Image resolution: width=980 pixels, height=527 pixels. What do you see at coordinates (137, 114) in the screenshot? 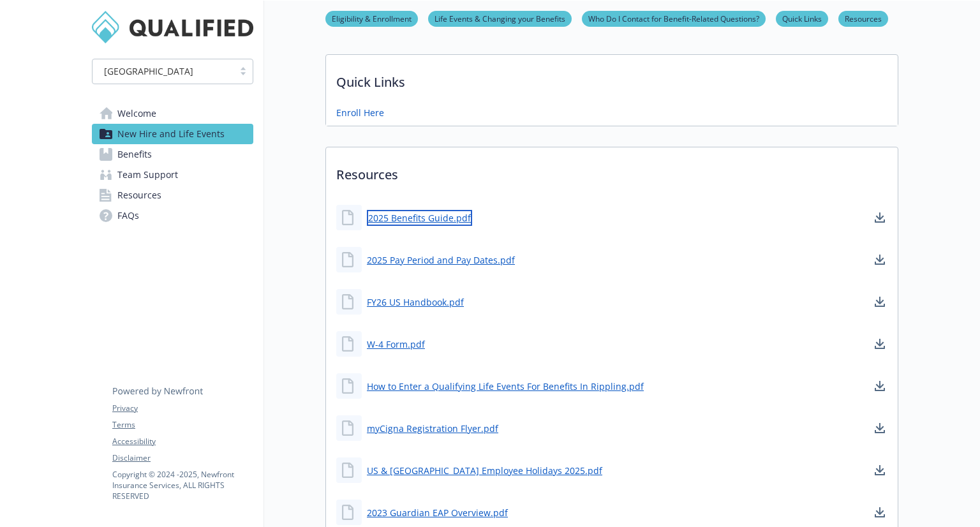
I see `span: Welcome` at bounding box center [137, 114].